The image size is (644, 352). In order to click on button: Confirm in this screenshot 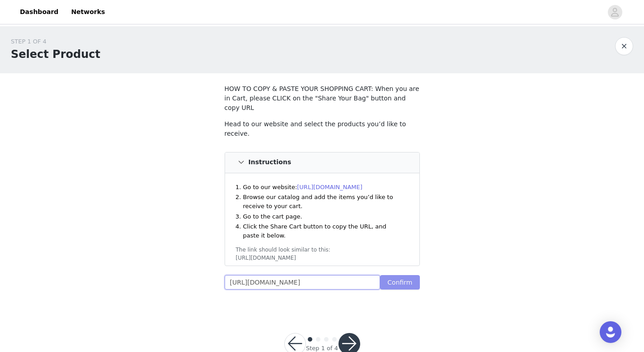, I will do `click(399, 282)`.